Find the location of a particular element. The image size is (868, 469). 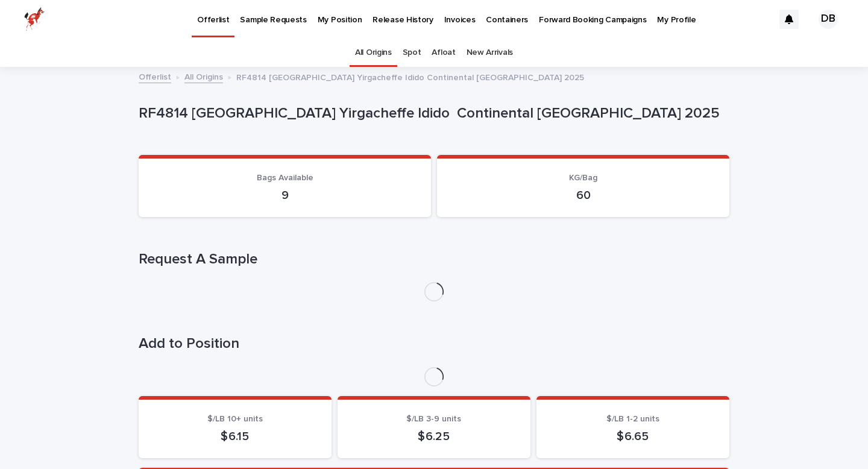

a: Spot is located at coordinates (412, 52).